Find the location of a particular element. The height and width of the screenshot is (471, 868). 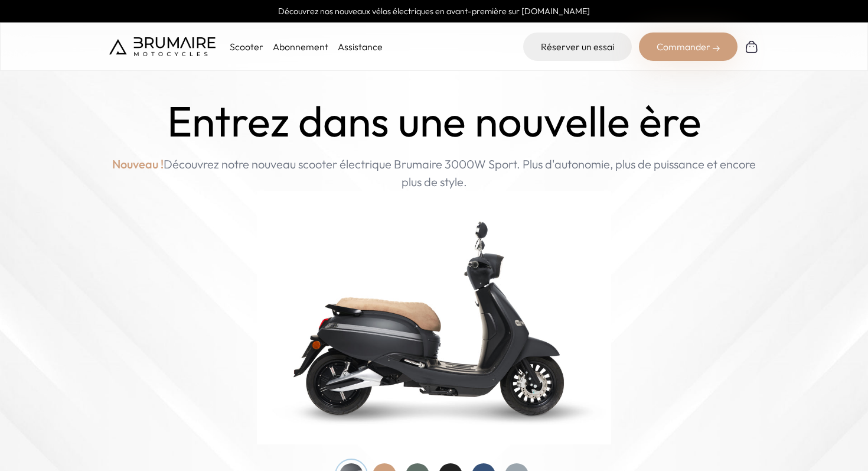

a: Réserver un essai is located at coordinates (577, 47).